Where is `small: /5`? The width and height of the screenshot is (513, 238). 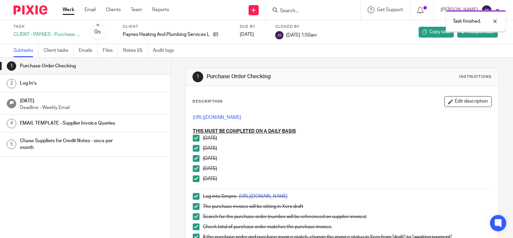 small: /5 is located at coordinates (99, 32).